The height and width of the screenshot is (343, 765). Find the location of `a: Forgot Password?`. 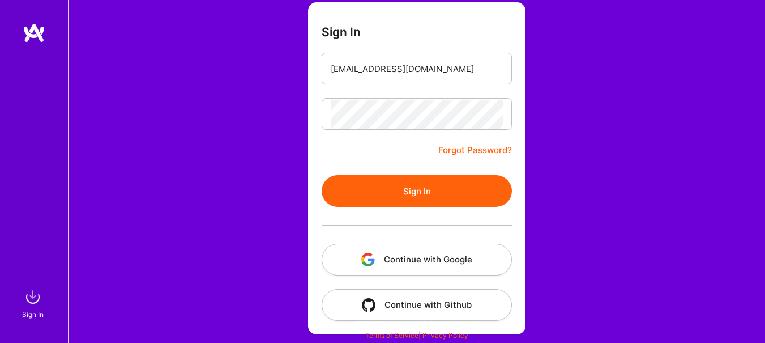

a: Forgot Password? is located at coordinates (475, 150).